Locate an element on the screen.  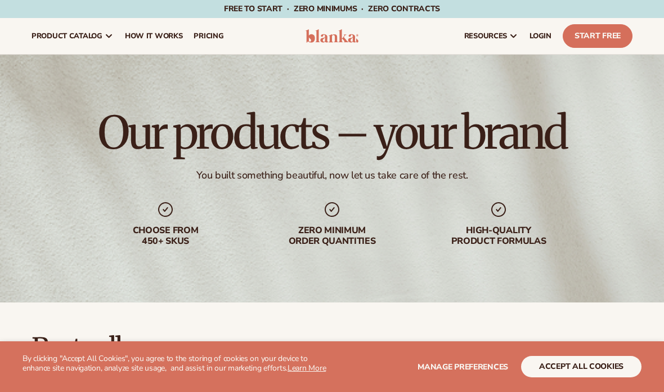
a: Learn More is located at coordinates (307, 368).